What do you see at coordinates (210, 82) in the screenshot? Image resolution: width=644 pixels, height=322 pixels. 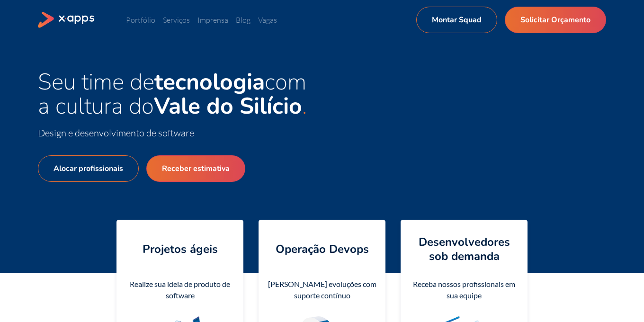 I see `strong: tecnologia` at bounding box center [210, 82].